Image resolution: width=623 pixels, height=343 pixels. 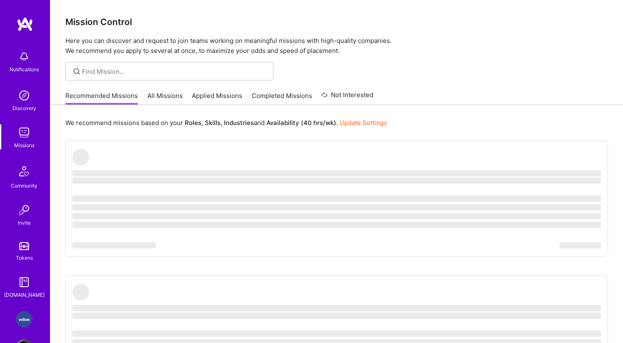 What do you see at coordinates (24, 222) in the screenshot?
I see `div: Invite` at bounding box center [24, 222].